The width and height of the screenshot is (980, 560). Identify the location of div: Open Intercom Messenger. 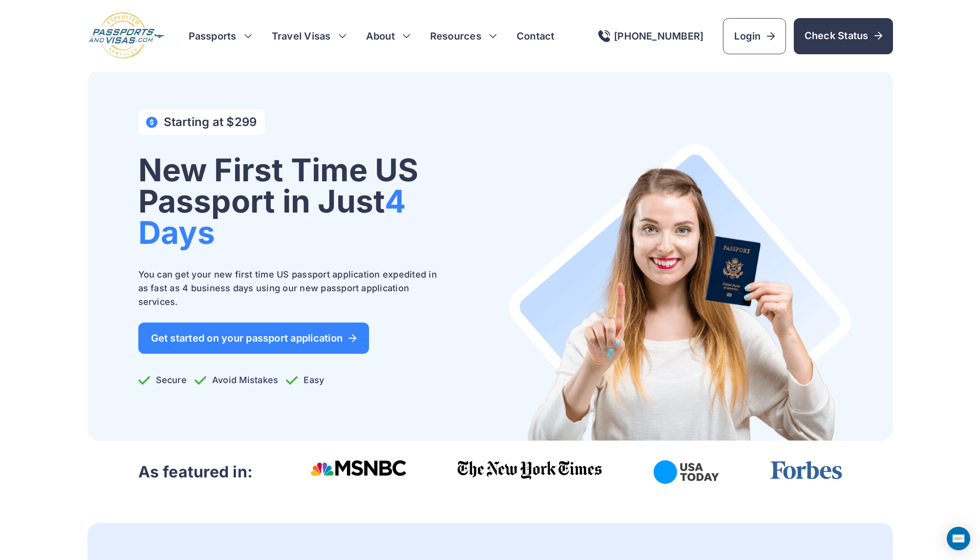
(958, 538).